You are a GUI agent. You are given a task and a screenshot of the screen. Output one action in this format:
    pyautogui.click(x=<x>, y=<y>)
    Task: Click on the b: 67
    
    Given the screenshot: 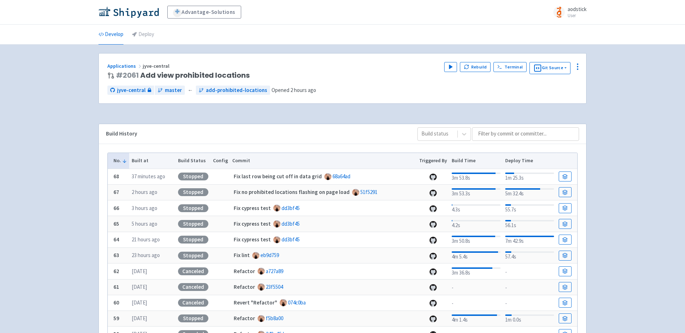 What is the action you would take?
    pyautogui.click(x=116, y=192)
    